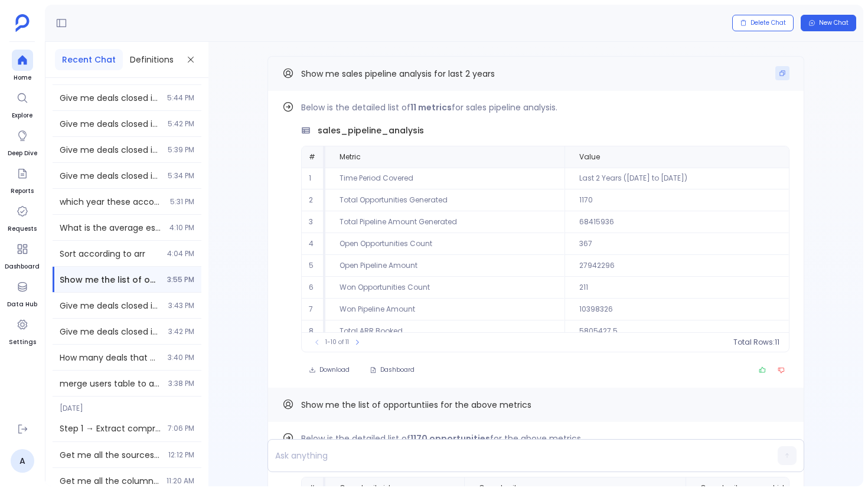 Image resolution: width=868 pixels, height=491 pixels. I want to click on td: 3, so click(314, 222).